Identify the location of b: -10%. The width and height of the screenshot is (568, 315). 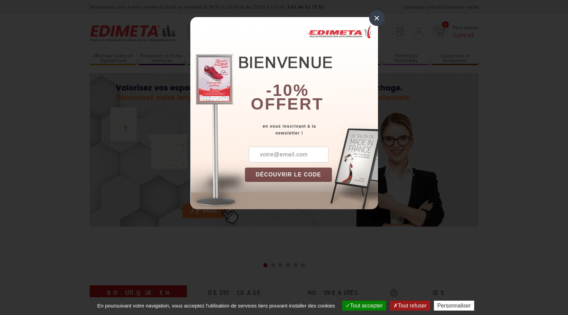
(287, 90).